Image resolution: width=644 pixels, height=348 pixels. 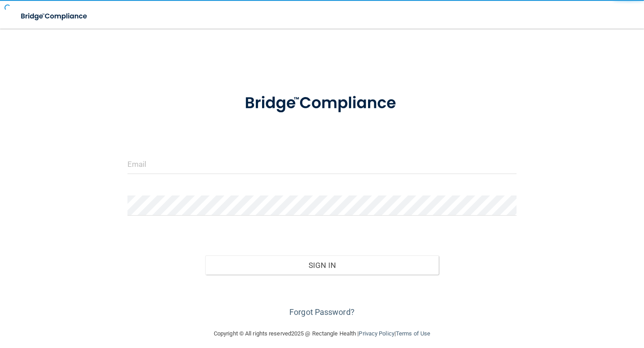 I want to click on input: Email, so click(x=322, y=164).